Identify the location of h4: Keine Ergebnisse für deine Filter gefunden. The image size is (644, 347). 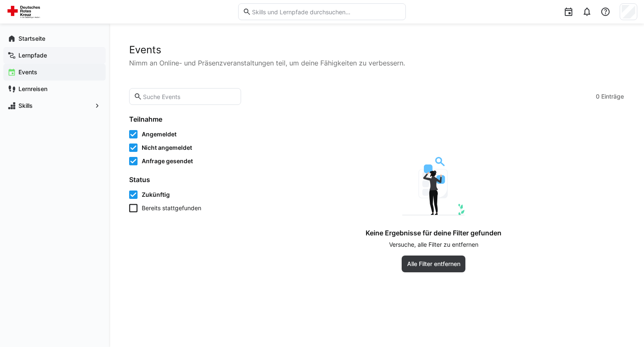
(434, 233).